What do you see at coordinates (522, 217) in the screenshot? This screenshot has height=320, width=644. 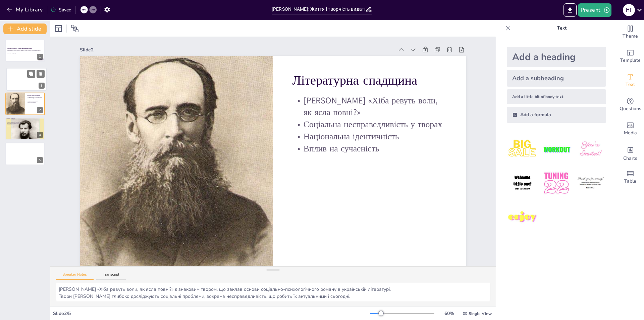 I see `img: 7.jpeg` at bounding box center [522, 217].